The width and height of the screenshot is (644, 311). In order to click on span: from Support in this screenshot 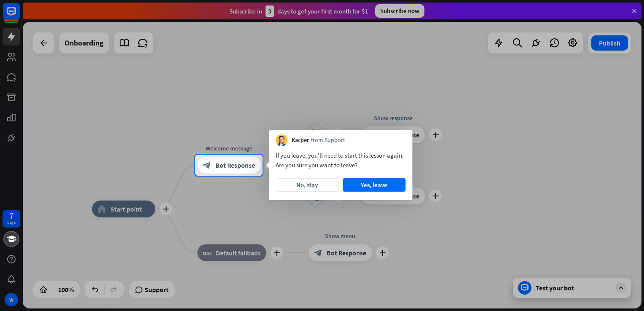, I will do `click(328, 141)`.